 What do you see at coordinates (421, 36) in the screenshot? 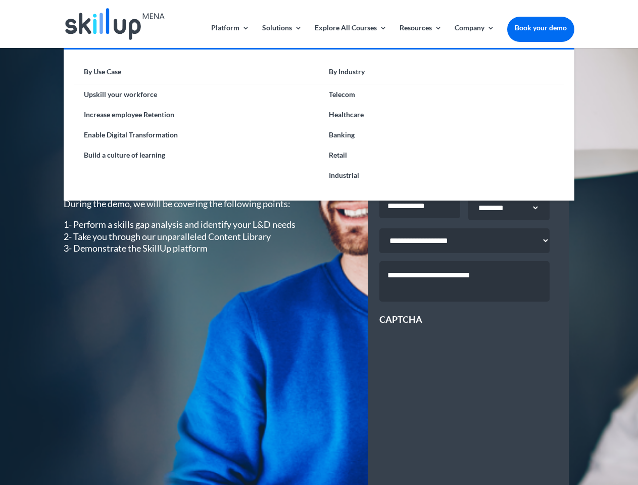
I see `a: Resources` at bounding box center [421, 36].